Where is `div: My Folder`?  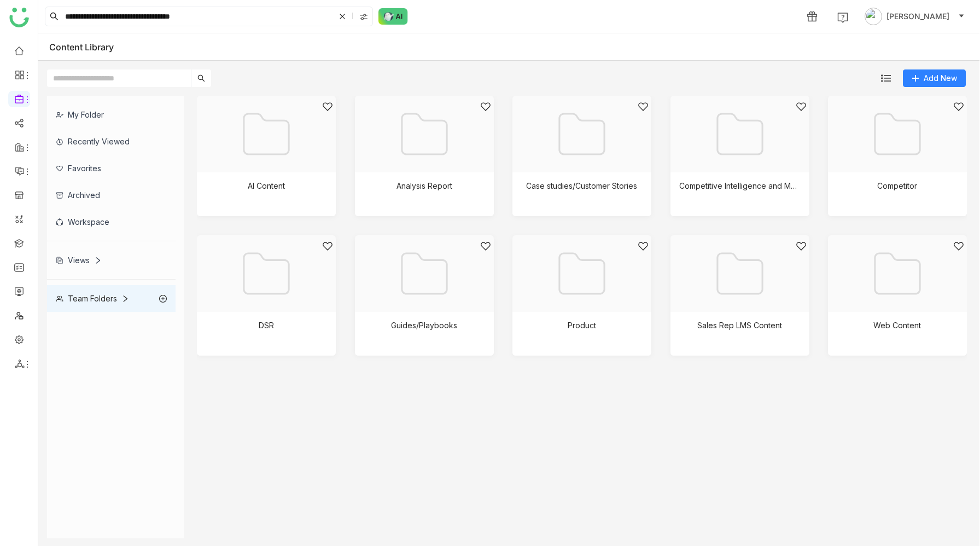 div: My Folder is located at coordinates (111, 115).